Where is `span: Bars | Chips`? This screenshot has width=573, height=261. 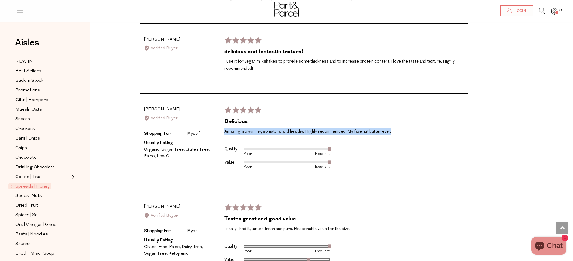 span: Bars | Chips is located at coordinates (28, 139).